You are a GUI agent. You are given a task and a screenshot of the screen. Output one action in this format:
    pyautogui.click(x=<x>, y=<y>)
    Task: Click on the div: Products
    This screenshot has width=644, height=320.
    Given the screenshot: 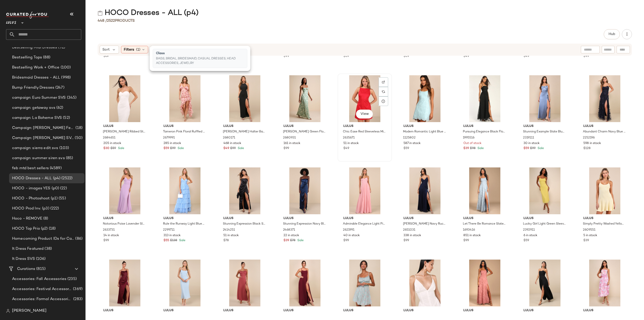 What is the action you would take?
    pyautogui.click(x=116, y=20)
    